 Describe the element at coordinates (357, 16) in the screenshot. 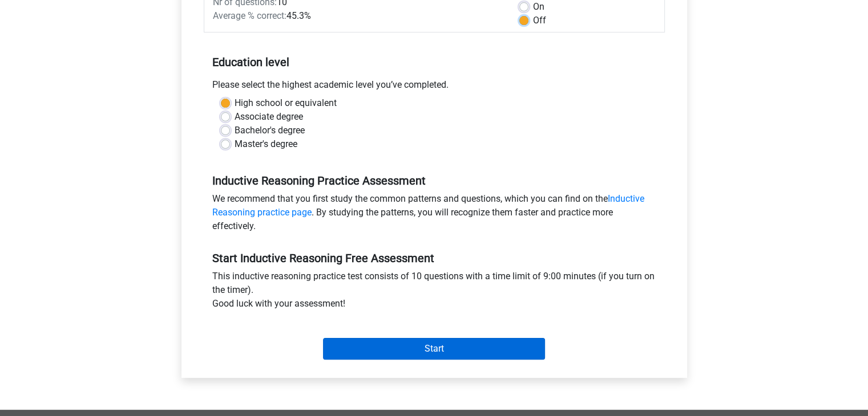

I see `div: 45.3%` at that location.